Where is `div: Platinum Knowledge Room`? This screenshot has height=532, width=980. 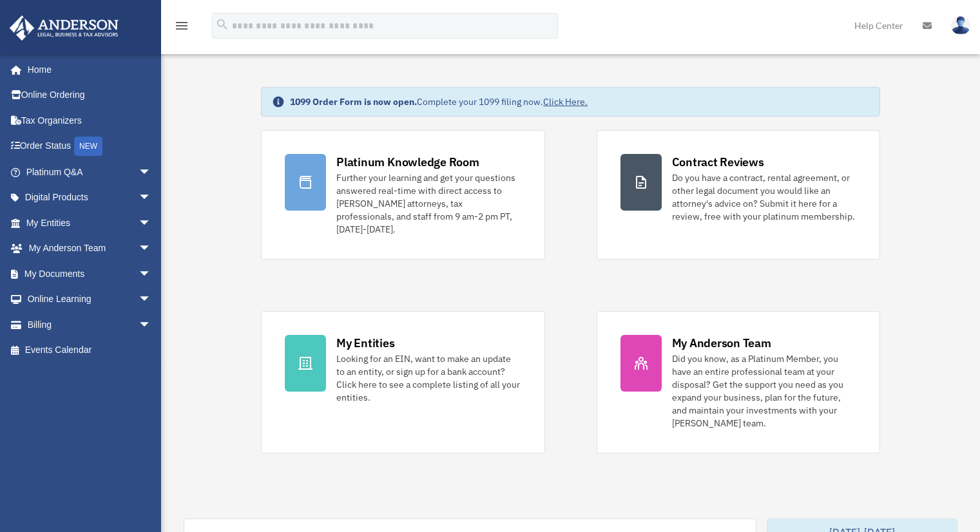 div: Platinum Knowledge Room is located at coordinates (408, 162).